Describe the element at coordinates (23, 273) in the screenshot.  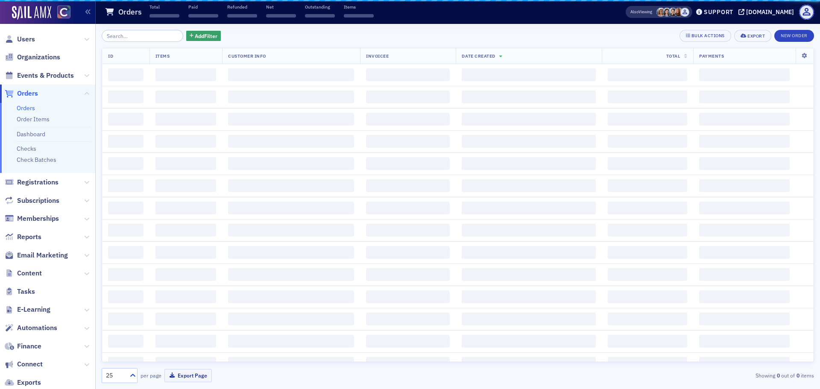
I see `a: Content` at that location.